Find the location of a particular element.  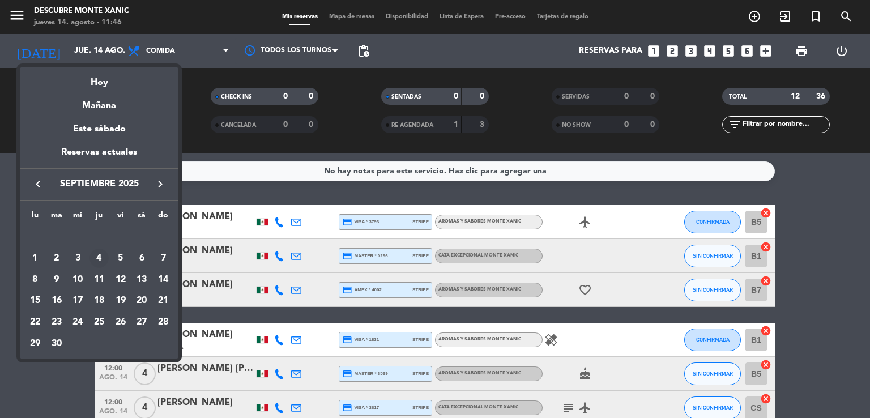

th: viernes is located at coordinates (121, 218).